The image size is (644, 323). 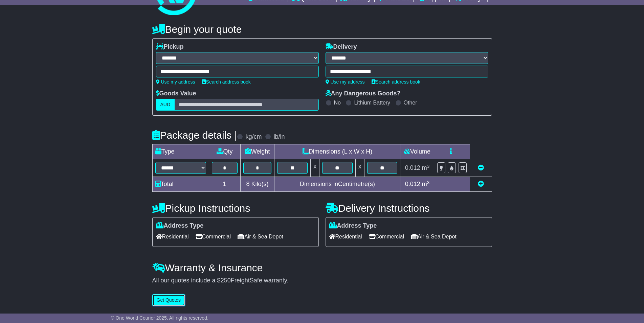 What do you see at coordinates (181, 152) in the screenshot?
I see `td: Type` at bounding box center [181, 152].